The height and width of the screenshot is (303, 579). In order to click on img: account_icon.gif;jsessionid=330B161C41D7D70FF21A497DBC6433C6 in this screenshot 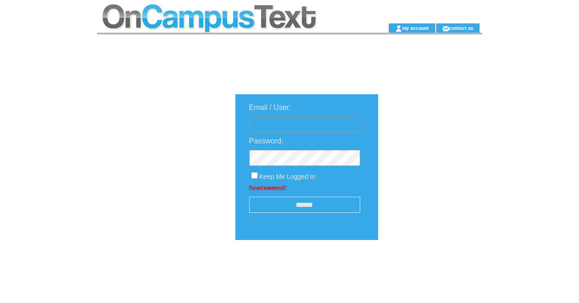, I will do `click(398, 29)`.